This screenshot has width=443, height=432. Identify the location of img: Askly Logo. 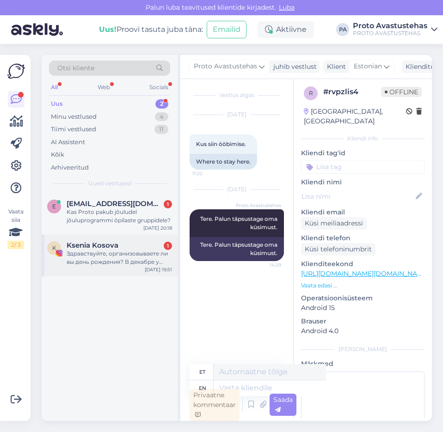
(16, 71).